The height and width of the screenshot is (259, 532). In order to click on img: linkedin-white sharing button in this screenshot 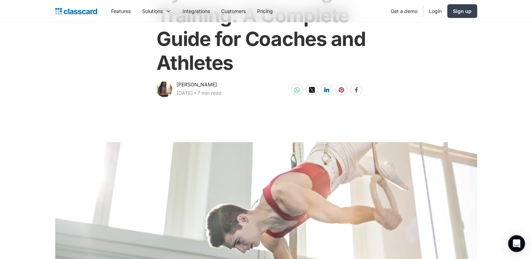, I will do `click(326, 90)`.